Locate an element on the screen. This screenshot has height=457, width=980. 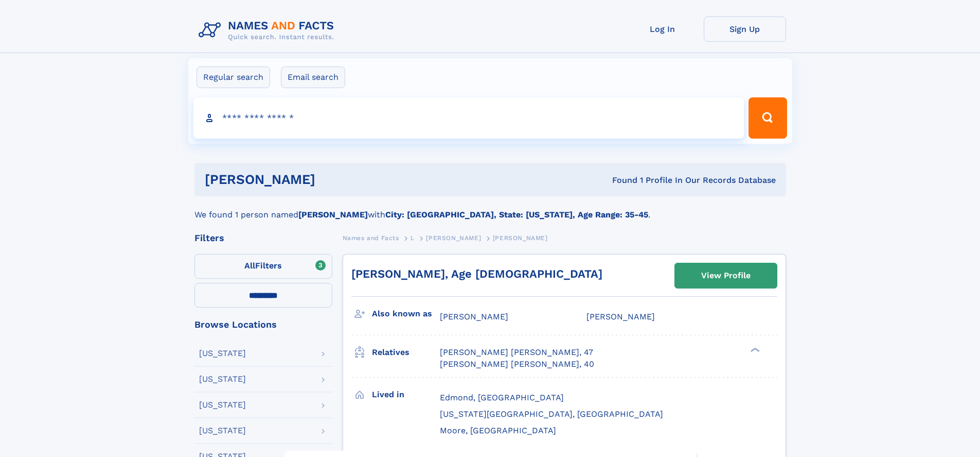
input: search input is located at coordinates (469, 118).